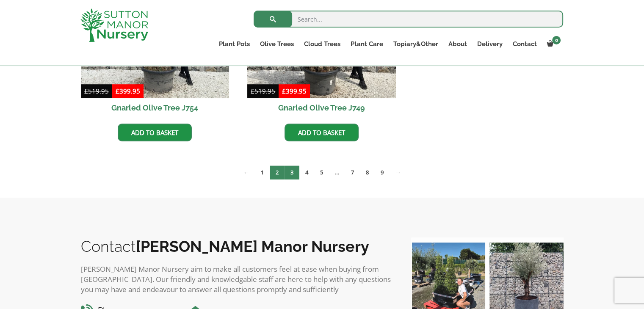 This screenshot has width=644, height=309. Describe the element at coordinates (306, 172) in the screenshot. I see `a: Page 4` at that location.